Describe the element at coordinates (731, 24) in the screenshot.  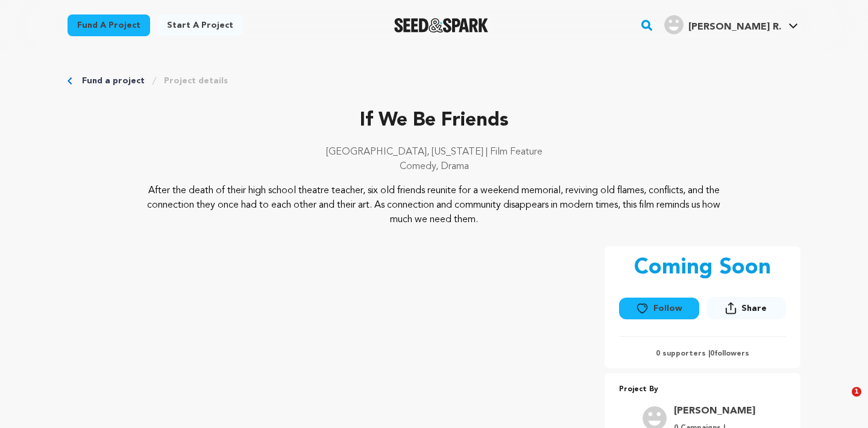
I see `a: Alspach R.'s Profile` at that location.